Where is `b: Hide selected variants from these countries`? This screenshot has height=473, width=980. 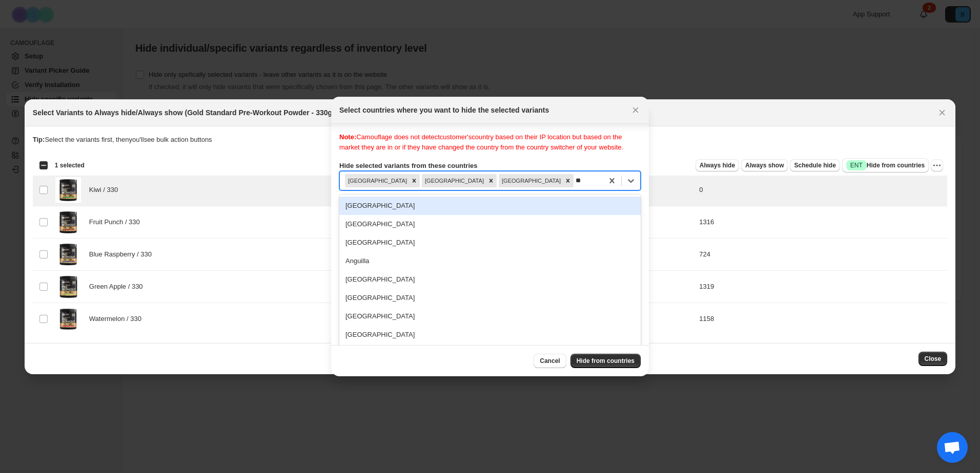
b: Hide selected variants from these countries is located at coordinates (408, 165).